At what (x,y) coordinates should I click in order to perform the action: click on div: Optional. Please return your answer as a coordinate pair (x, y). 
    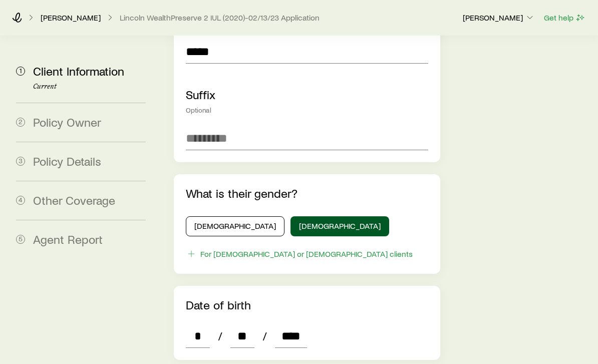
    Looking at the image, I should click on (307, 110).